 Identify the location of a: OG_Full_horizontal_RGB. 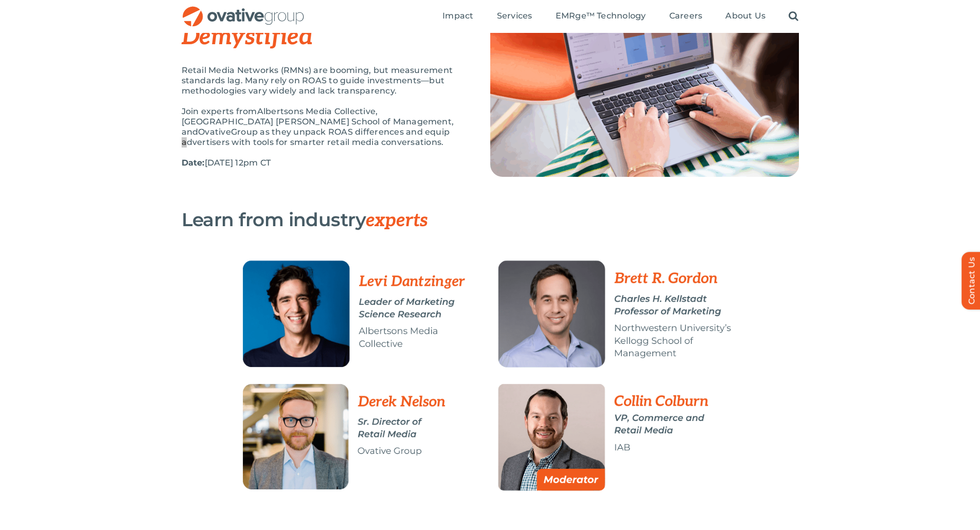
(243, 10).